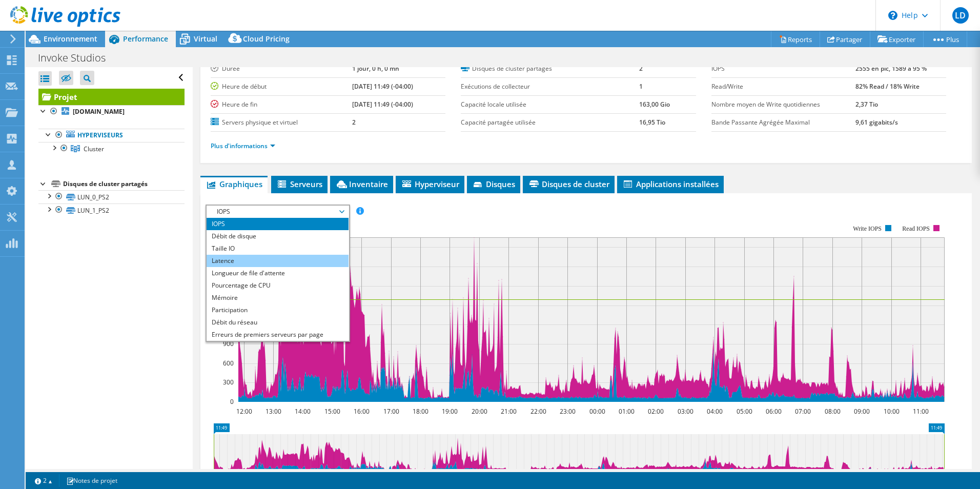 This screenshot has width=980, height=489. Describe the element at coordinates (94, 149) in the screenshot. I see `span: Cluster` at that location.